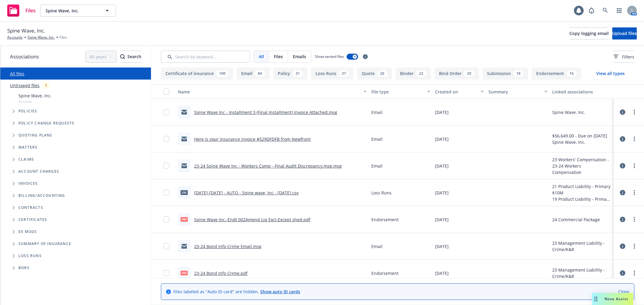 The image size is (644, 305). I want to click on button: Copy logging email, so click(589, 33).